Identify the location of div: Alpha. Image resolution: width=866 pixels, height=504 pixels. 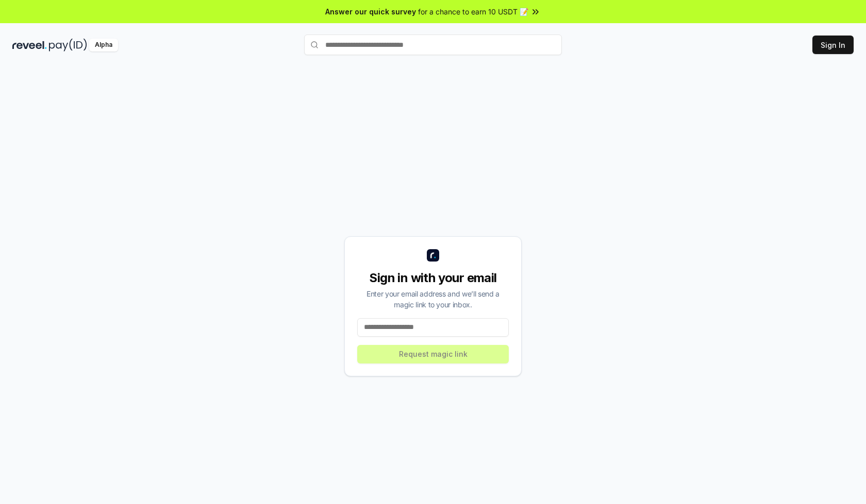
(104, 45).